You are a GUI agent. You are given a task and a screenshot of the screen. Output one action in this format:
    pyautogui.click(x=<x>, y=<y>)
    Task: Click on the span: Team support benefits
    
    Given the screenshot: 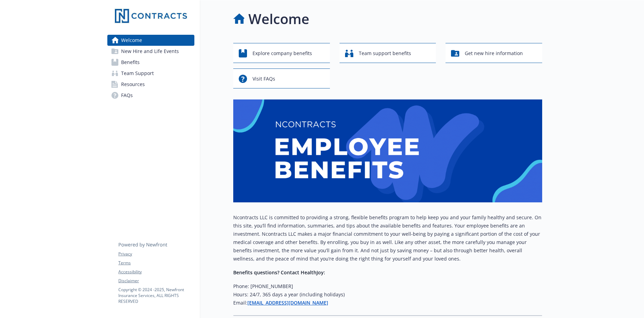 What is the action you would take?
    pyautogui.click(x=384, y=53)
    